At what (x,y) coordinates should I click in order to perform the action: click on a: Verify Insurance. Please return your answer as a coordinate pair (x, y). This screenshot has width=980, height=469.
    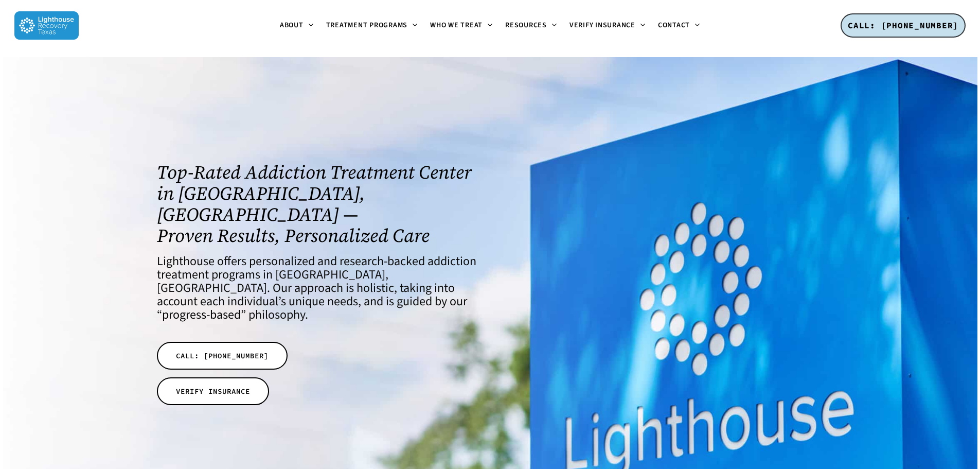
    Looking at the image, I should click on (607, 26).